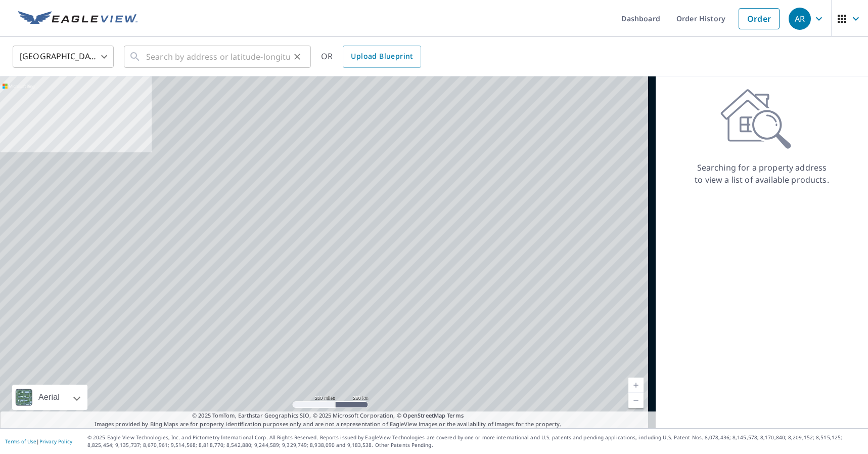 The height and width of the screenshot is (454, 868). What do you see at coordinates (49, 397) in the screenshot?
I see `div: Aerial` at bounding box center [49, 397].